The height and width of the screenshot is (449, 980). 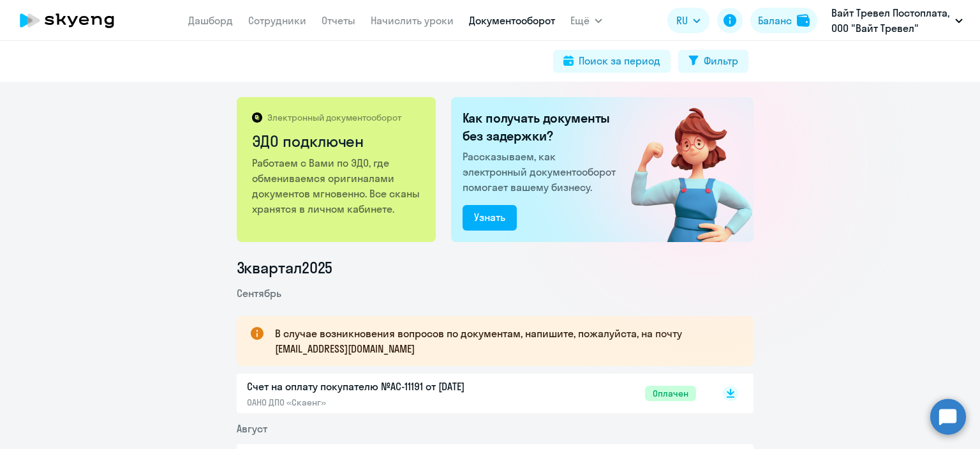 I want to click on div: Поиск за период, so click(x=620, y=61).